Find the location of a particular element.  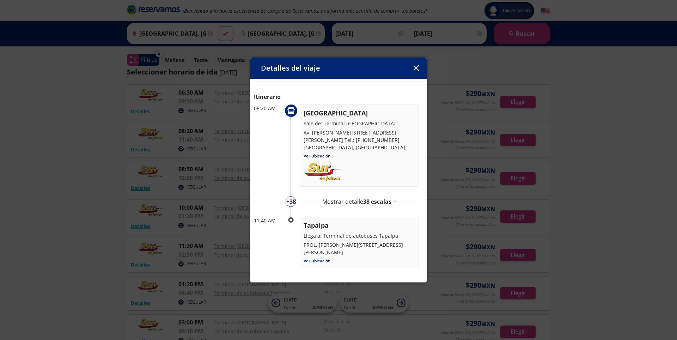

span: 38 escalas is located at coordinates (378, 201).